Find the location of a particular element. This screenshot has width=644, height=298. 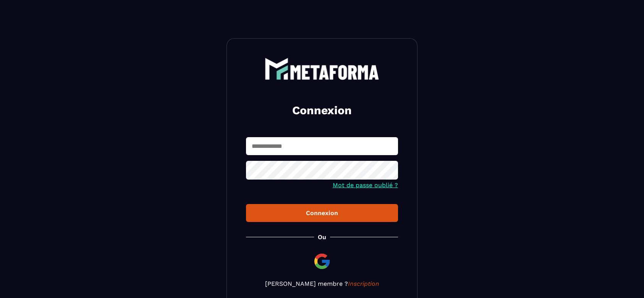

p: Ou is located at coordinates (322, 237).